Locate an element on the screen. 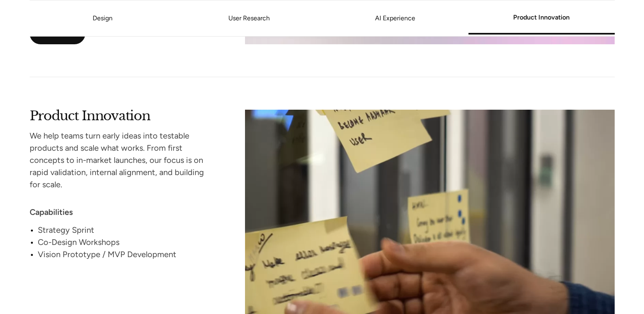 The image size is (644, 314). div: Vision Prototype / MVP Development is located at coordinates (126, 254).